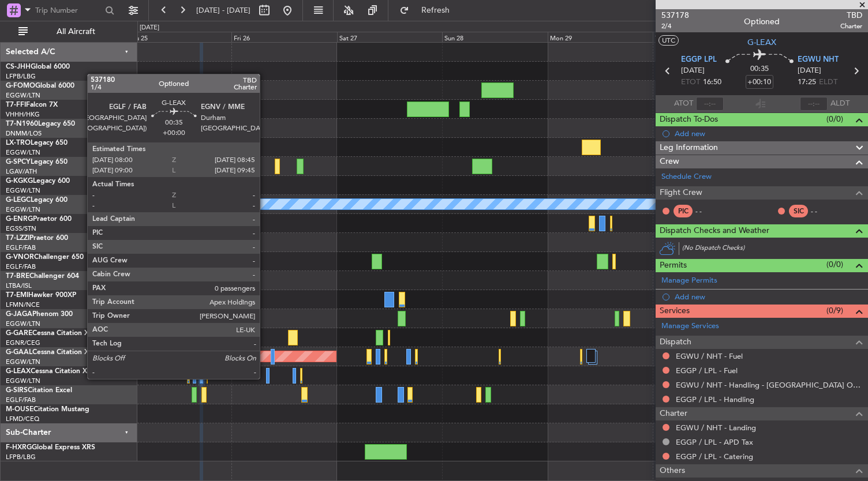 The image size is (868, 481). I want to click on span: EGGP LPL, so click(699, 60).